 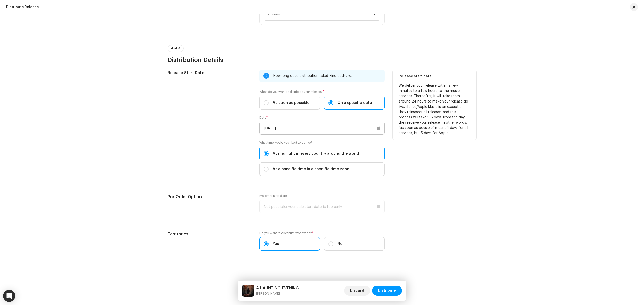 I want to click on span: At a specific time in a specific time zone, so click(x=311, y=170).